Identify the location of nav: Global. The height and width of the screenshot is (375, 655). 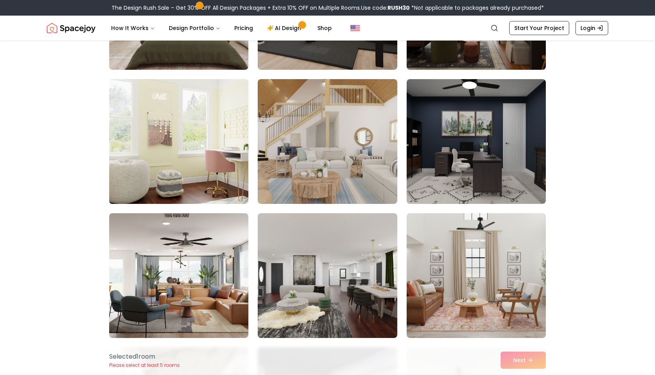
(328, 28).